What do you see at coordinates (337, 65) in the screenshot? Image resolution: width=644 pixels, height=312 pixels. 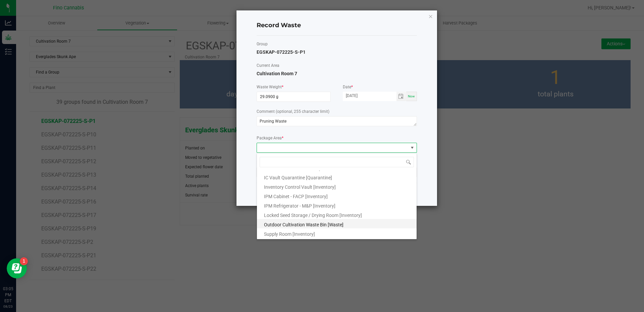 I see `label: Current Area` at bounding box center [337, 65].